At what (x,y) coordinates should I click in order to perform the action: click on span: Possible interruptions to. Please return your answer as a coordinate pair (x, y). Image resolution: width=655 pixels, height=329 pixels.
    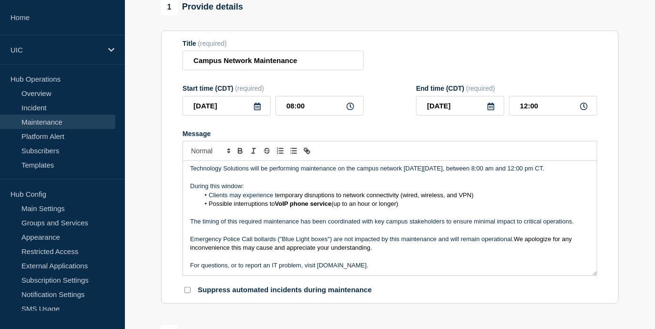
    Looking at the image, I should click on (242, 203).